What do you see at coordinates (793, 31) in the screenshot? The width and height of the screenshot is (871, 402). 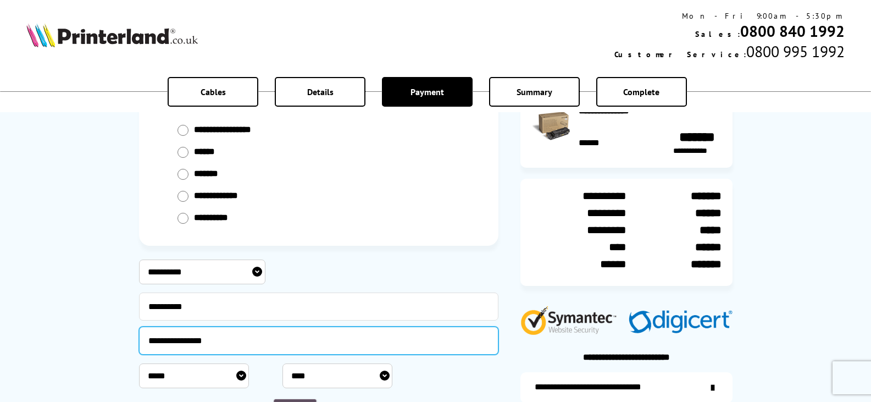 I see `a: 0800 840 1992` at bounding box center [793, 31].